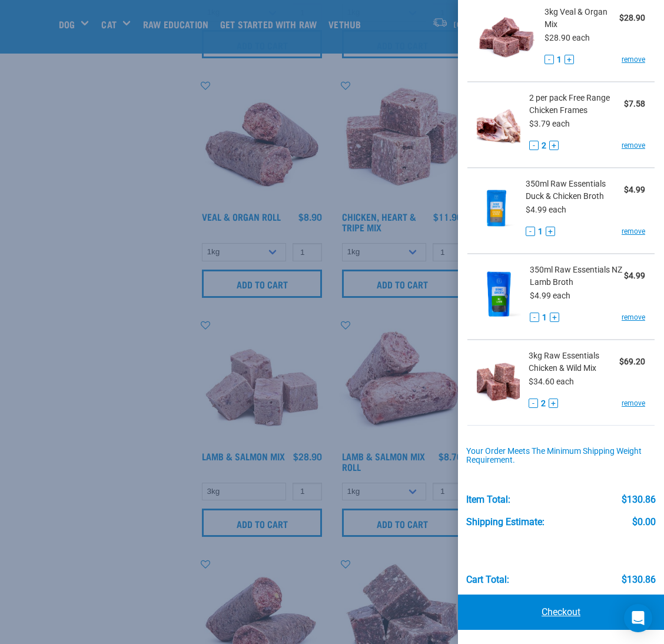  I want to click on div: $0.00, so click(644, 522).